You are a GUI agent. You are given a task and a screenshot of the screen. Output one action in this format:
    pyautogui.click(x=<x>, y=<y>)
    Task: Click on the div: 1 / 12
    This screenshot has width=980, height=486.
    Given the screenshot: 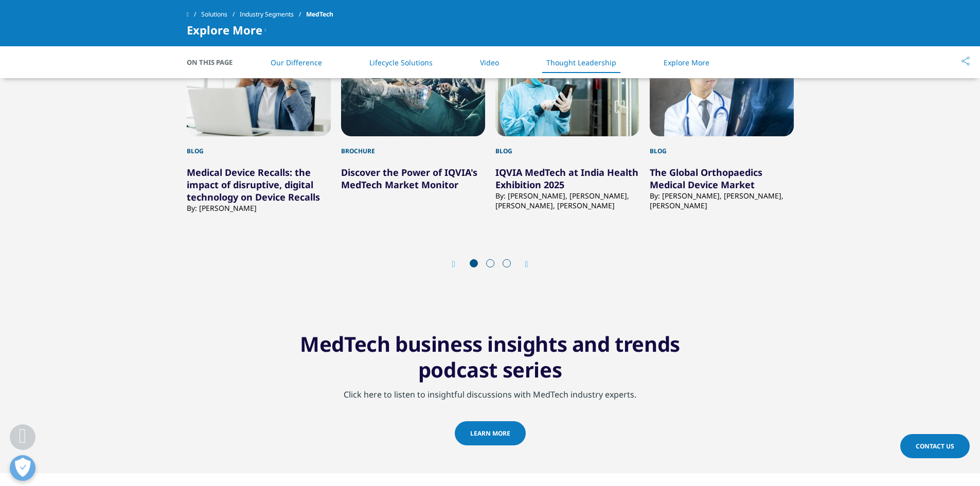 What is the action you would take?
    pyautogui.click(x=259, y=128)
    